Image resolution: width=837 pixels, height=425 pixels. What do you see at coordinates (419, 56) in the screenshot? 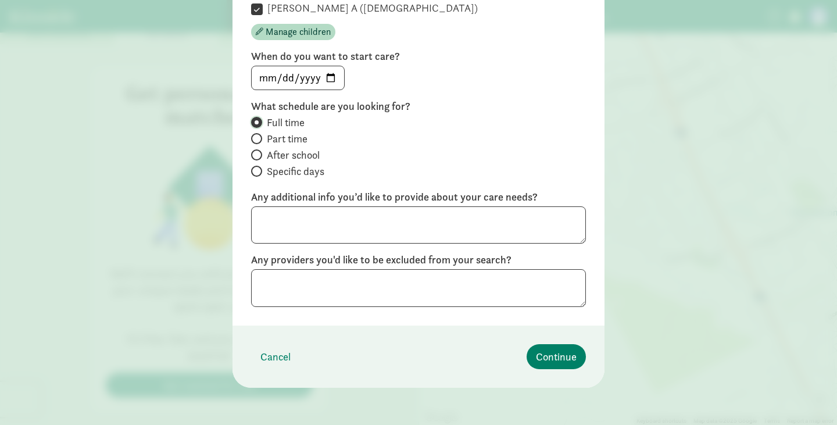
I see `label: When do you want to start care?` at bounding box center [419, 56].